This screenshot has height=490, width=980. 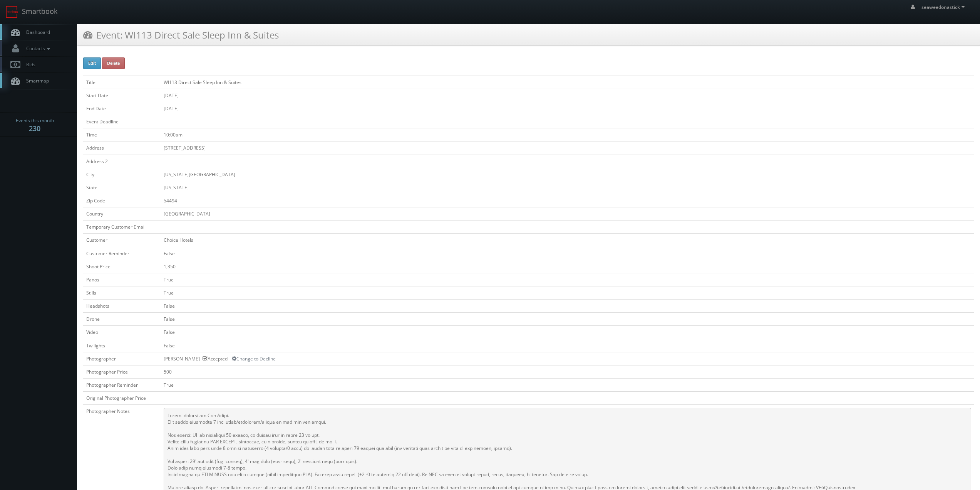 What do you see at coordinates (121, 372) in the screenshot?
I see `td: Photographer Price` at bounding box center [121, 372].